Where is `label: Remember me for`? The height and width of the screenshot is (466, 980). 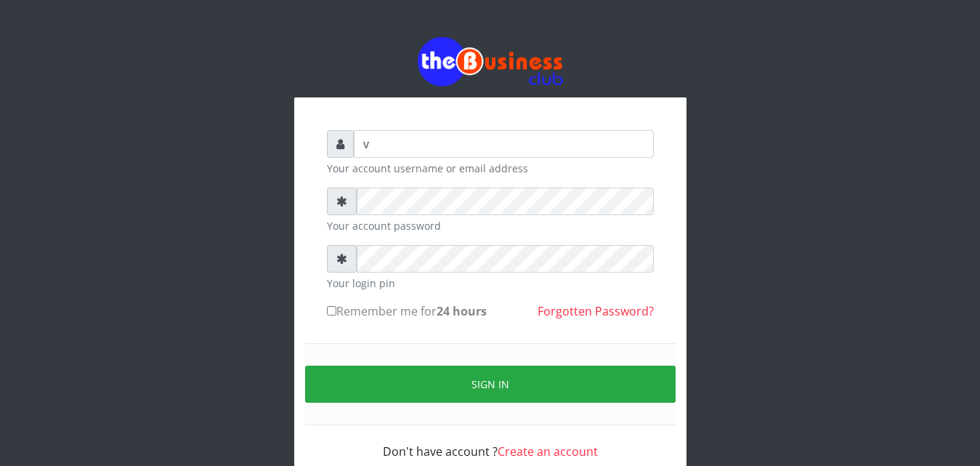
label: Remember me for is located at coordinates (407, 311).